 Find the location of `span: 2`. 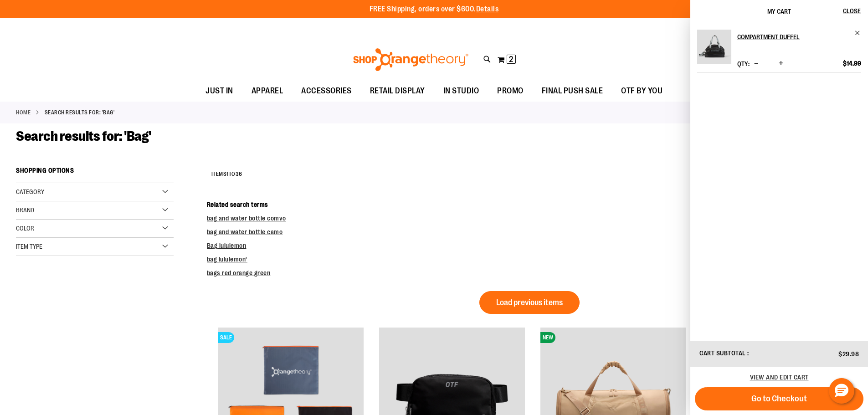

span: 2 is located at coordinates (511, 59).